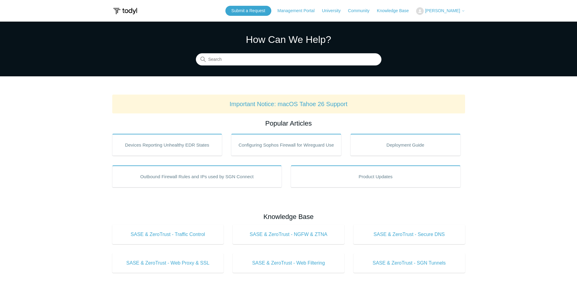 The width and height of the screenshot is (577, 281). Describe the element at coordinates (168, 234) in the screenshot. I see `a: SASE & ZeroTrust - Traffic Control` at that location.